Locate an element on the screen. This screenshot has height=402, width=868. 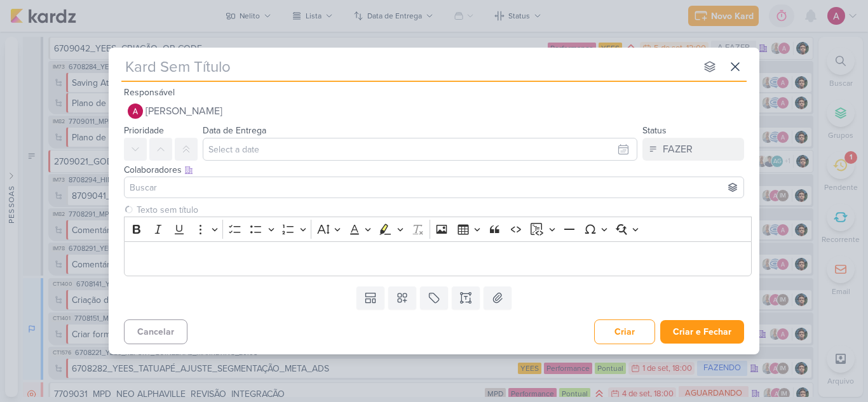
button: Criar e Fechar is located at coordinates (702, 332).